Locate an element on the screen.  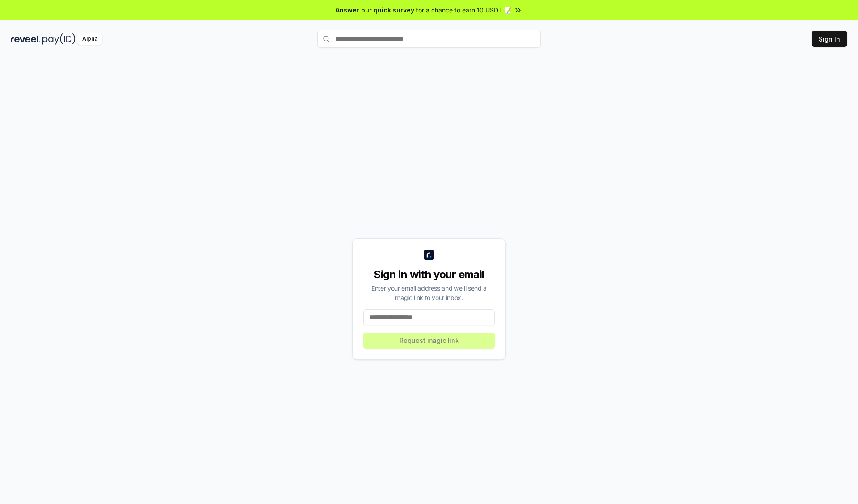
img: reveel_dark is located at coordinates (26, 39).